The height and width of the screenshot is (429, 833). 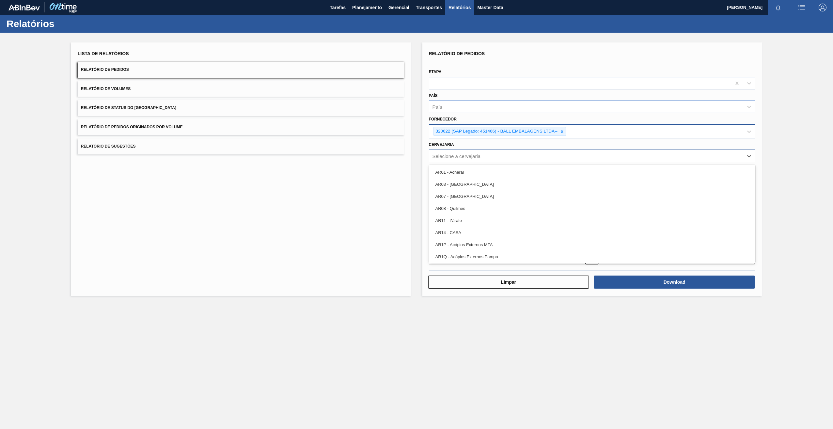 I want to click on div: AR01 - Acheral, so click(x=592, y=172).